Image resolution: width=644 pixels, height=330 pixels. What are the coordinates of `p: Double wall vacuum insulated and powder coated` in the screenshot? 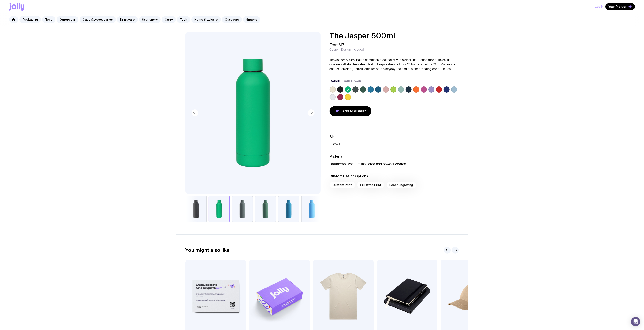 It's located at (394, 164).